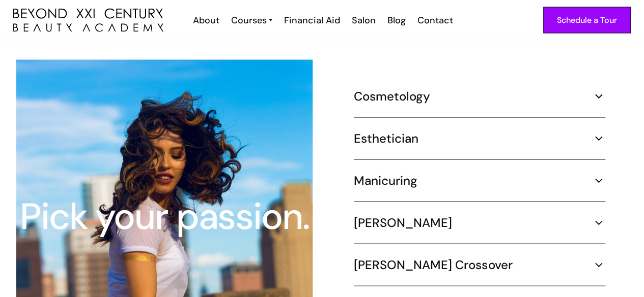  What do you see at coordinates (391, 96) in the screenshot?
I see `h5: Cosmetology` at bounding box center [391, 96].